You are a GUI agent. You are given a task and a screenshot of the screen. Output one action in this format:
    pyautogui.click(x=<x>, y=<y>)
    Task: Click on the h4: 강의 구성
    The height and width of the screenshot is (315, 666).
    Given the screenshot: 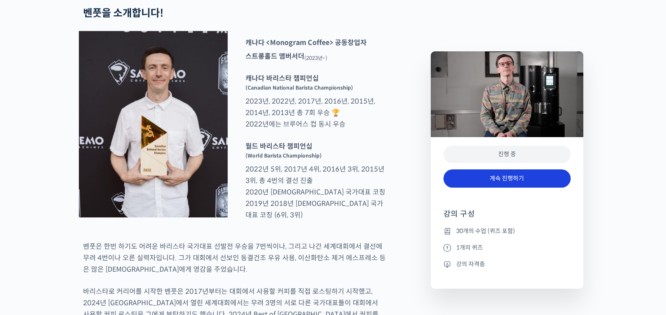 What is the action you would take?
    pyautogui.click(x=507, y=217)
    